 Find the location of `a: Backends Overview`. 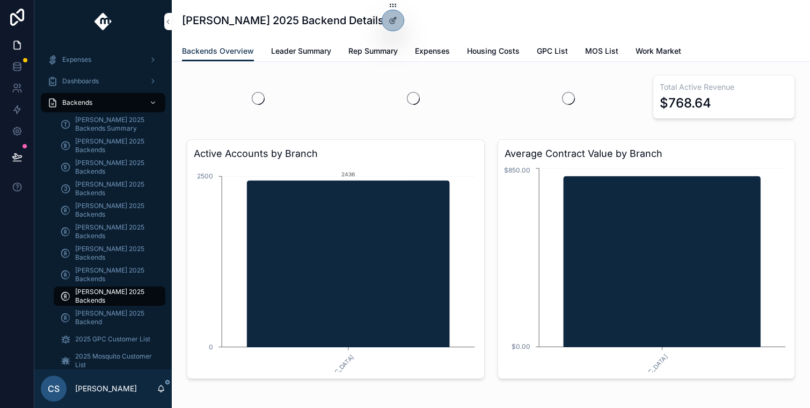

a: Backends Overview is located at coordinates (218, 52).